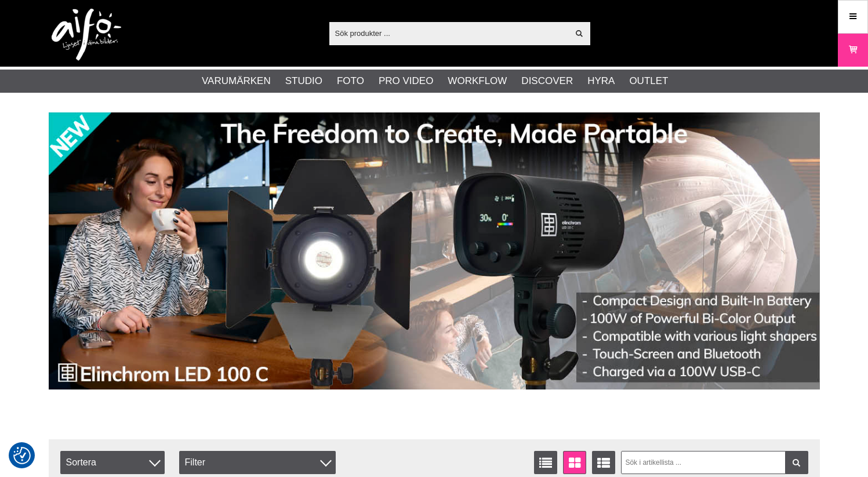 This screenshot has height=477, width=868. What do you see at coordinates (87, 35) in the screenshot?
I see `img: logo.png` at bounding box center [87, 35].